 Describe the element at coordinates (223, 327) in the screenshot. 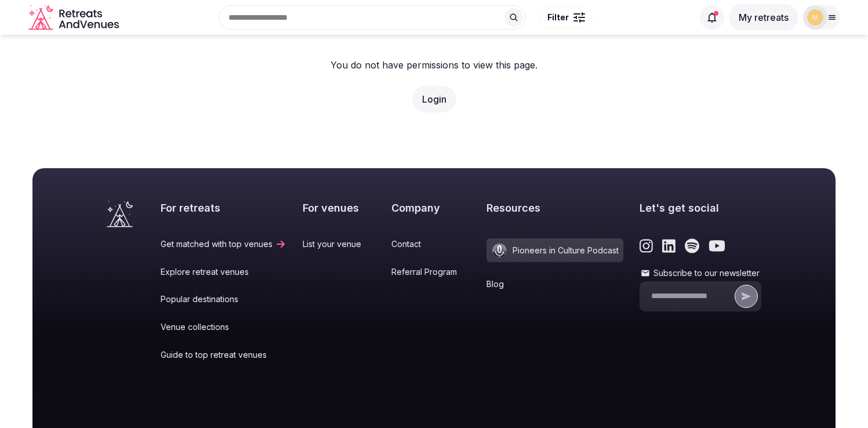

I see `a: Venue collections` at that location.